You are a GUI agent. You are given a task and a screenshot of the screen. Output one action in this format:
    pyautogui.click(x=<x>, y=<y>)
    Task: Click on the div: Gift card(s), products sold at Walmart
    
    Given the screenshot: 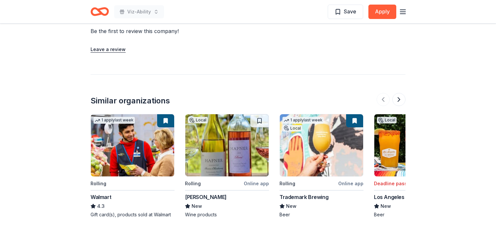 What is the action you would take?
    pyautogui.click(x=132, y=215)
    